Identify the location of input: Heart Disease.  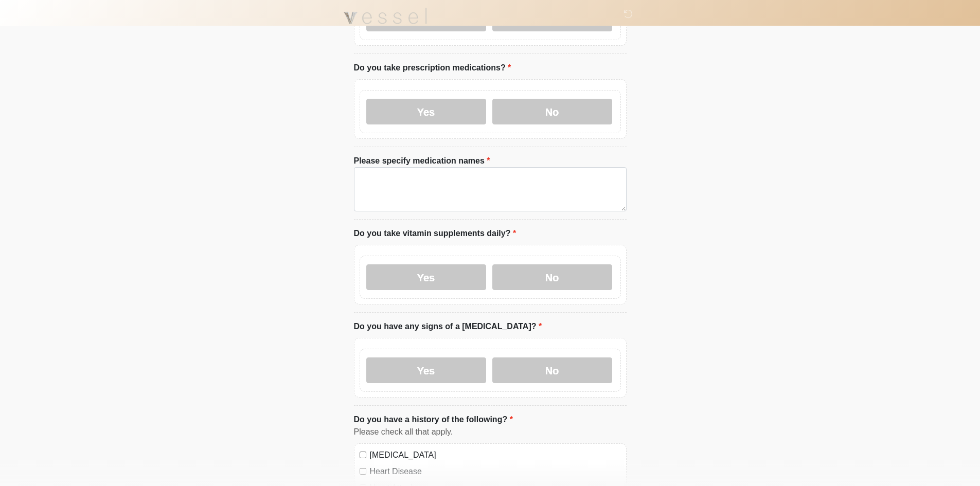
(362, 471).